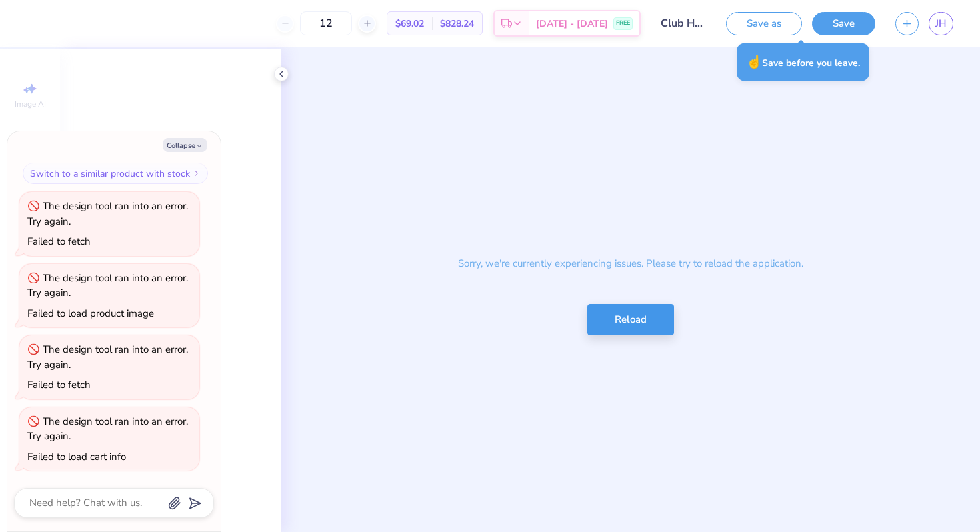  I want to click on button: Reload, so click(631, 319).